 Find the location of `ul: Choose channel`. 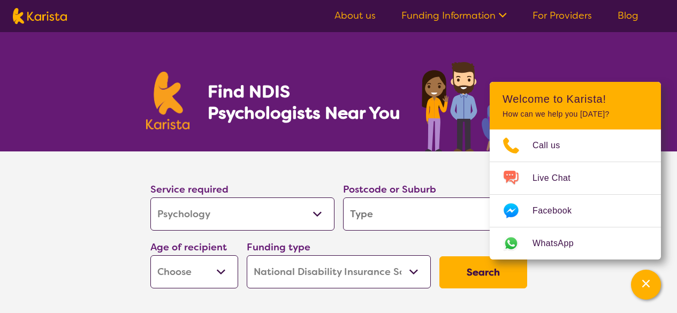

ul: Choose channel is located at coordinates (575, 194).